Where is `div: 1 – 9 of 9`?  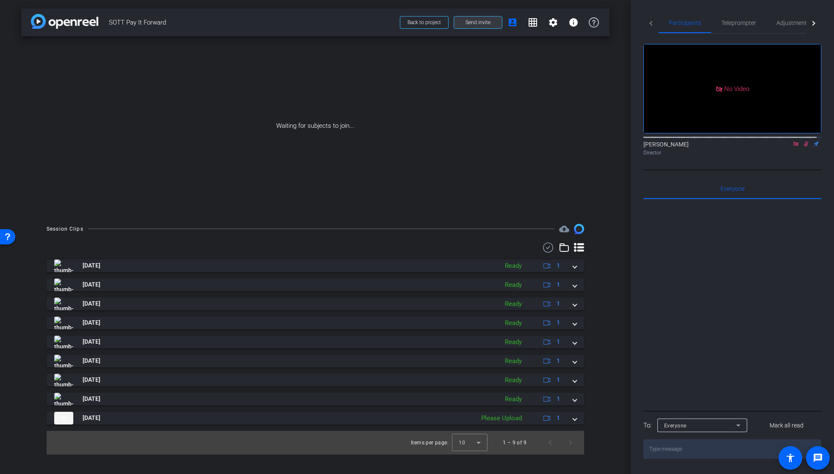
div: 1 – 9 of 9 is located at coordinates (515, 443).